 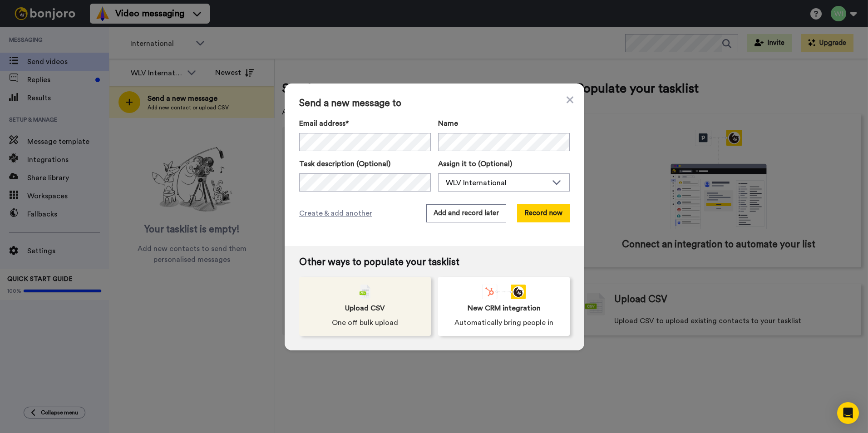 What do you see at coordinates (365, 323) in the screenshot?
I see `span: One off bulk upload` at bounding box center [365, 323].